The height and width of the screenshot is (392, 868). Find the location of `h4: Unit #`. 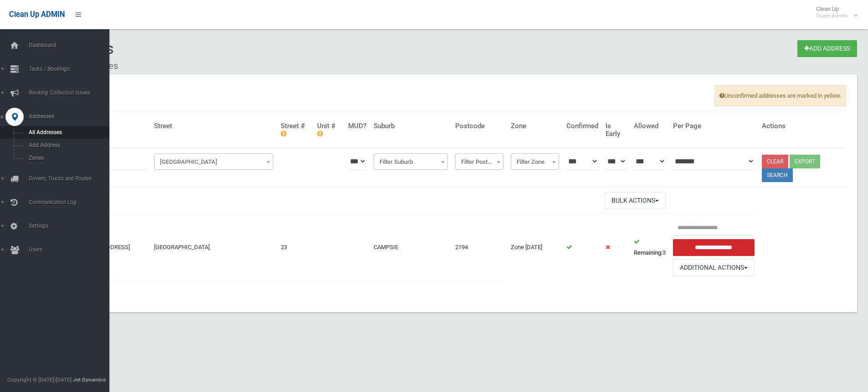

h4: Unit # is located at coordinates (329, 130).